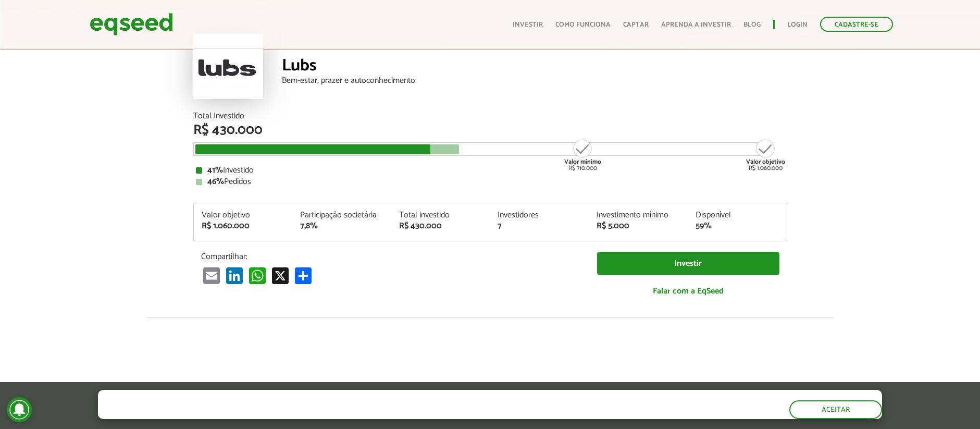 The width and height of the screenshot is (980, 429). What do you see at coordinates (534, 67) in the screenshot?
I see `div: Lubs` at bounding box center [534, 67].